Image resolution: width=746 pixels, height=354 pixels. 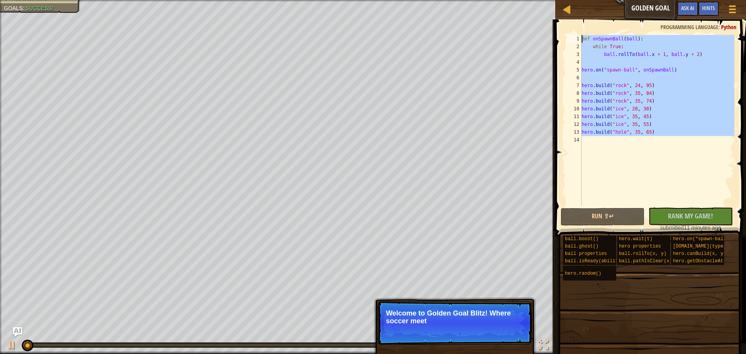 I want to click on p: Welcome to Golden Goal Blitz! Where soccer meet, so click(x=455, y=317).